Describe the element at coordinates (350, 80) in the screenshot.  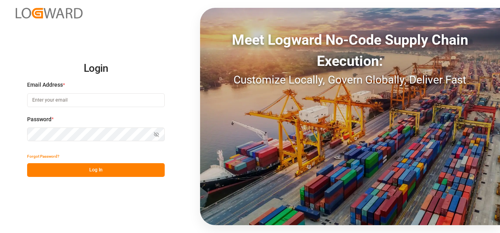
I see `div: Customize Locally, Govern Globally, Deliver Fast` at that location.